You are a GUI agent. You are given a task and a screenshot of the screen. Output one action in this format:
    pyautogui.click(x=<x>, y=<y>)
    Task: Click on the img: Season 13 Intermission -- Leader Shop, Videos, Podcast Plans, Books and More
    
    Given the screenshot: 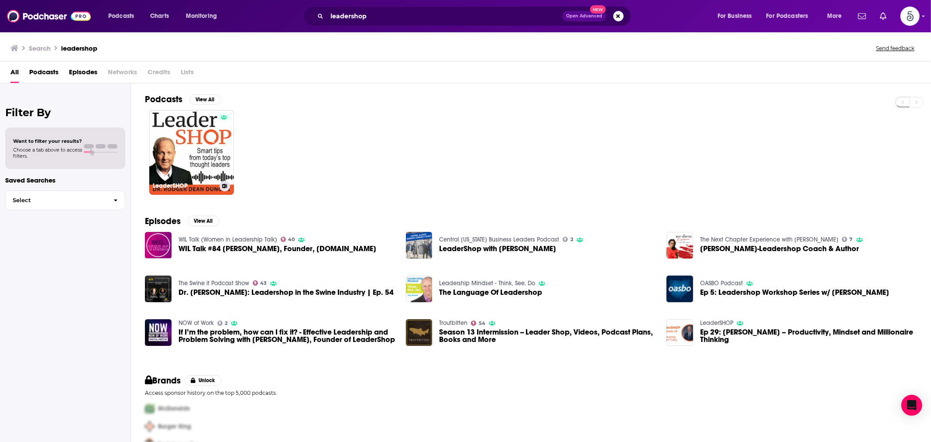 What is the action you would take?
    pyautogui.click(x=419, y=332)
    